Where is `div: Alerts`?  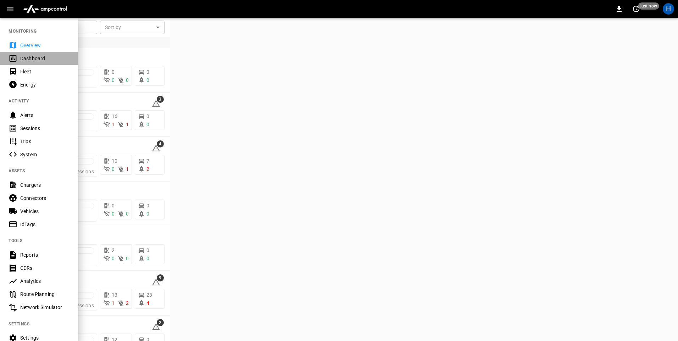 div: Alerts is located at coordinates (45, 115).